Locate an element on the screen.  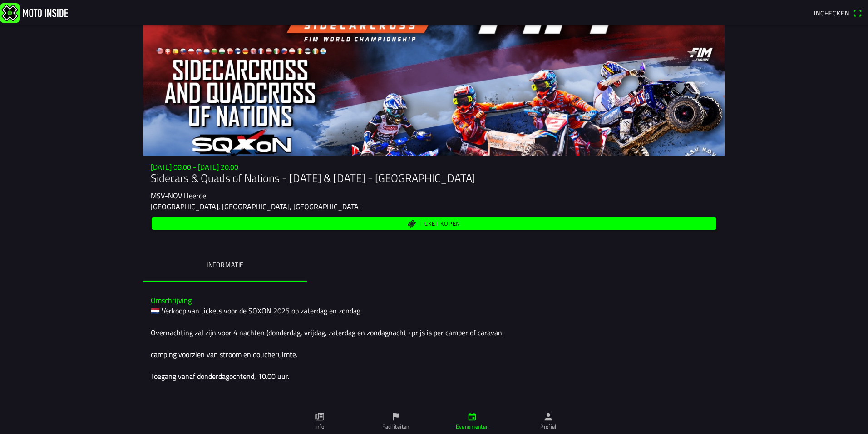
ion-icon: calendar is located at coordinates (472, 416).